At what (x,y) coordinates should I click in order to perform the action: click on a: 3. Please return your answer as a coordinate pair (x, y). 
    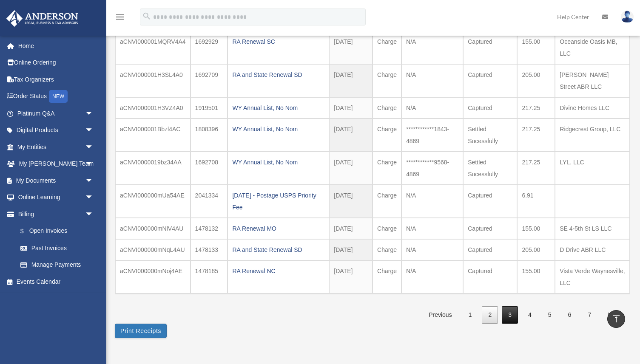
    Looking at the image, I should click on (510, 315).